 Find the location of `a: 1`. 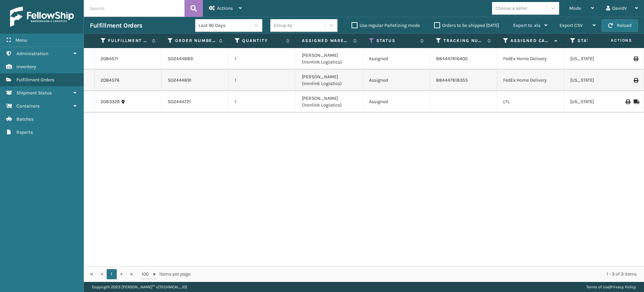

a: 1 is located at coordinates (112, 274).